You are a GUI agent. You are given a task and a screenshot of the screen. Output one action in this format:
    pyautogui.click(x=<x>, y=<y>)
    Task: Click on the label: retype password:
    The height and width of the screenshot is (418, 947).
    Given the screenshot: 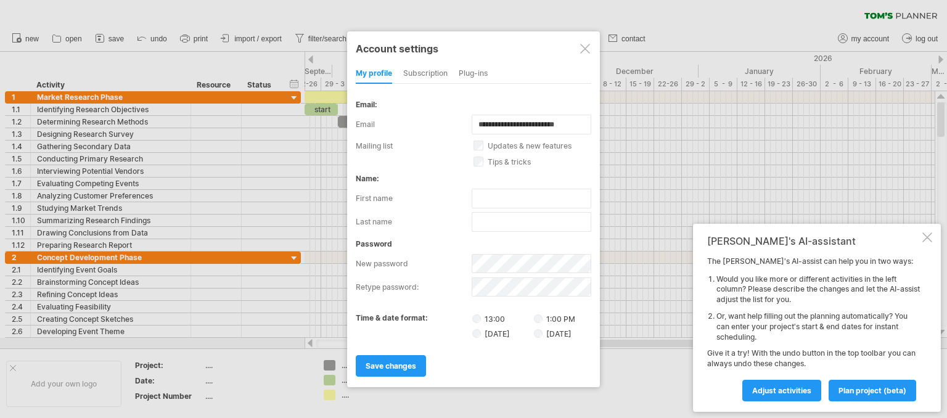 What is the action you would take?
    pyautogui.click(x=414, y=287)
    